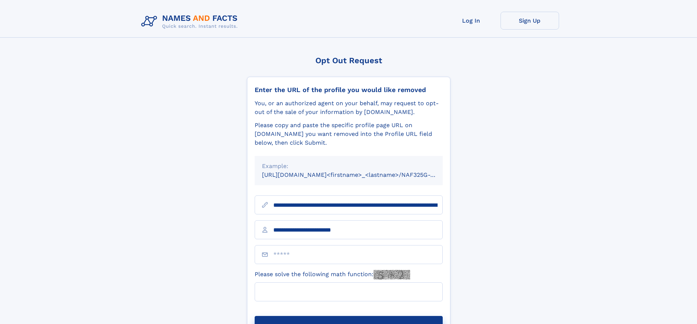 This screenshot has width=697, height=324. Describe the element at coordinates (349, 60) in the screenshot. I see `div: Opt Out Request` at that location.